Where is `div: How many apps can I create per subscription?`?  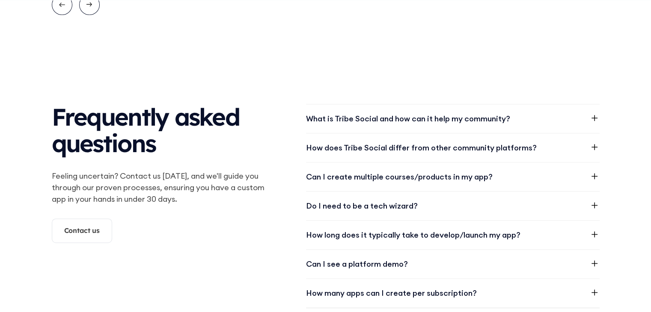
div: How many apps can I create per subscription? is located at coordinates (391, 293).